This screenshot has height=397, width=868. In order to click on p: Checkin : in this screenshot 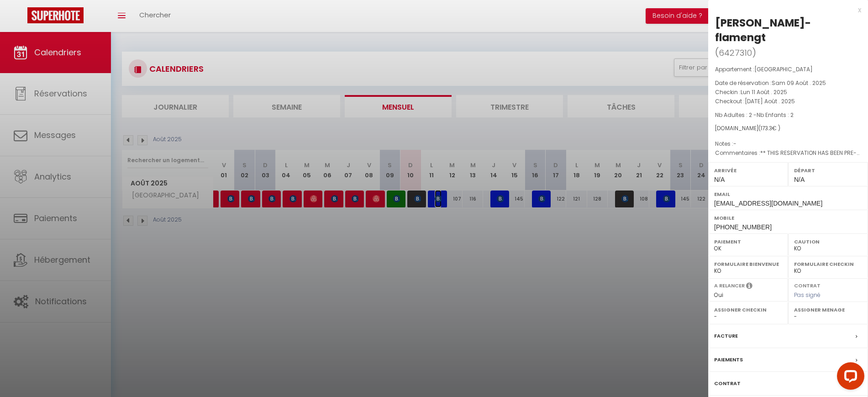, I will do `click(788, 93)`.